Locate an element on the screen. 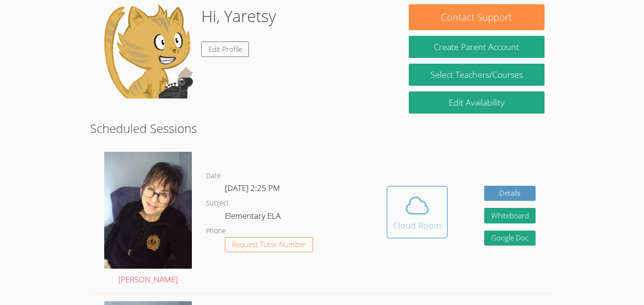 The width and height of the screenshot is (644, 305). span: Request Tutor Number is located at coordinates (268, 244).